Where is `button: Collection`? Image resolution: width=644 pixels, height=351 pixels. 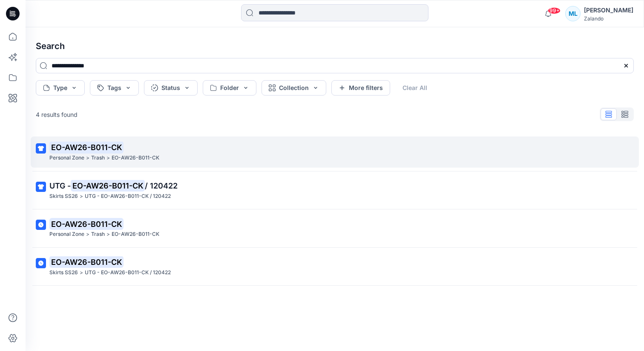
button: Collection is located at coordinates (294, 88).